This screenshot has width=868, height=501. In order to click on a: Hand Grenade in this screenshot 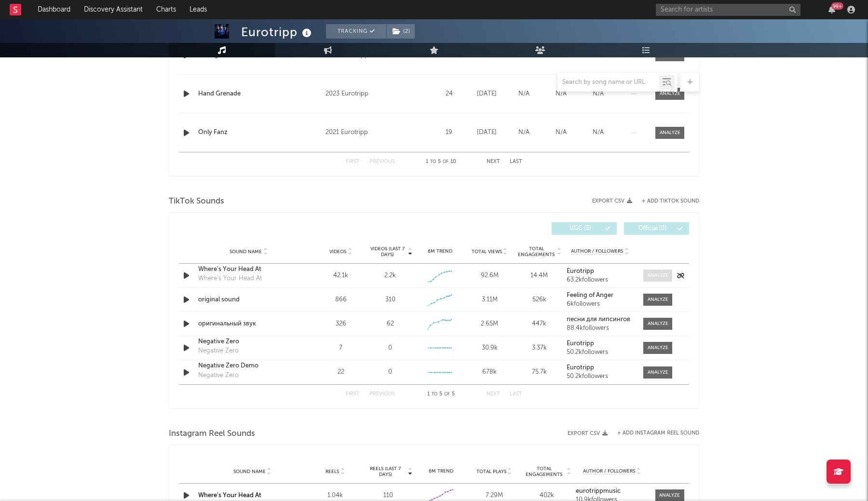, I will do `click(260, 94)`.